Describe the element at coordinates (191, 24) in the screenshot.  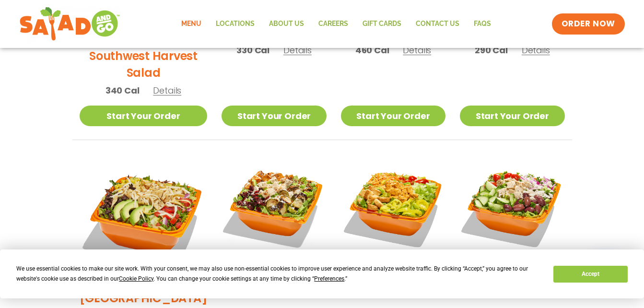
I see `a: Menu` at that location.